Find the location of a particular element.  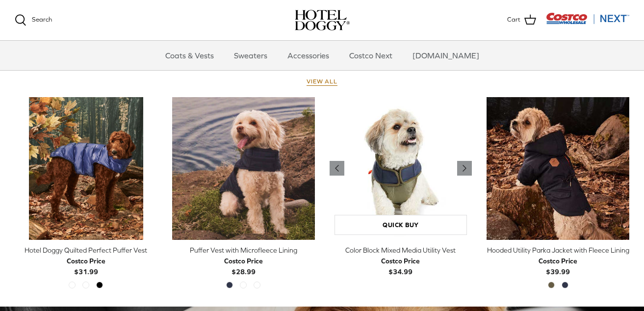

a: Puffer Vest with Microfleece Lining Costco Price$28.99 is located at coordinates (244, 261).